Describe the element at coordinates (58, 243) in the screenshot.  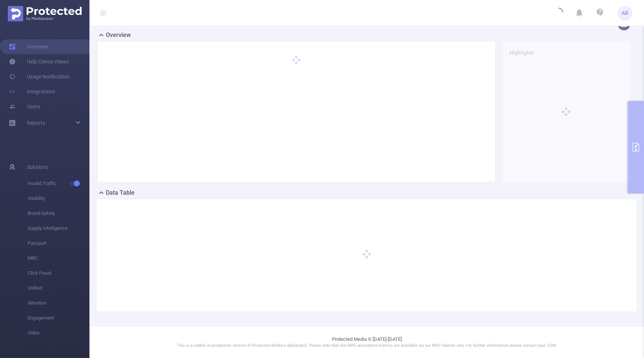
I see `span: Passport` at that location.